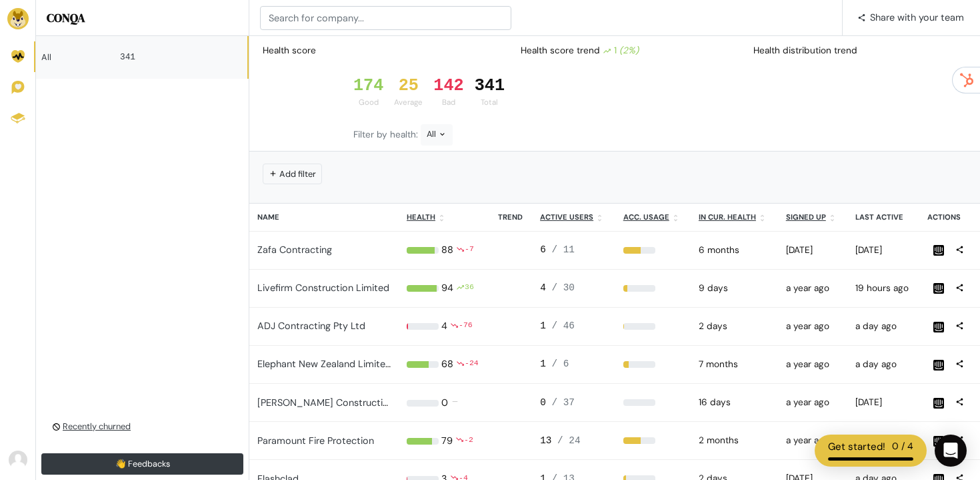 Image resolution: width=980 pixels, height=480 pixels. Describe the element at coordinates (385, 18) in the screenshot. I see `input: Search for company...` at that location.